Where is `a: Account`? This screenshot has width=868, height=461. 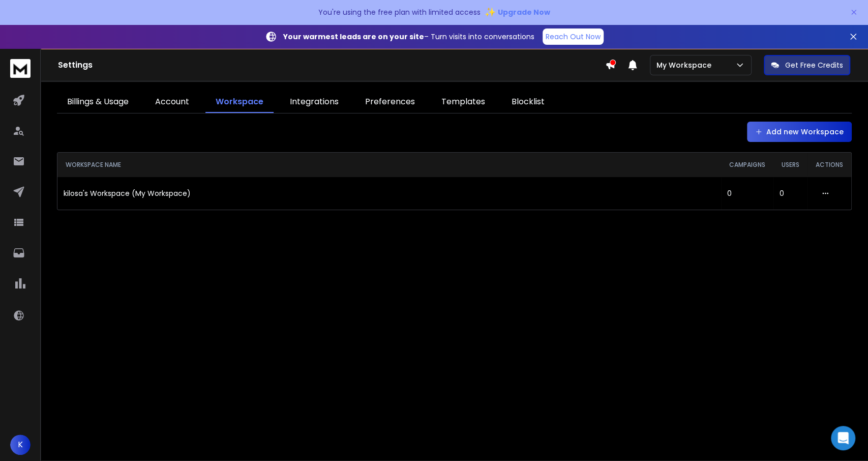
a: Account is located at coordinates (172, 102).